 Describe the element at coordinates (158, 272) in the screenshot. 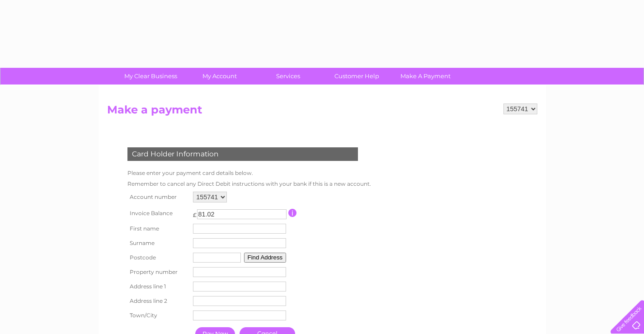

I see `th: Property number` at that location.